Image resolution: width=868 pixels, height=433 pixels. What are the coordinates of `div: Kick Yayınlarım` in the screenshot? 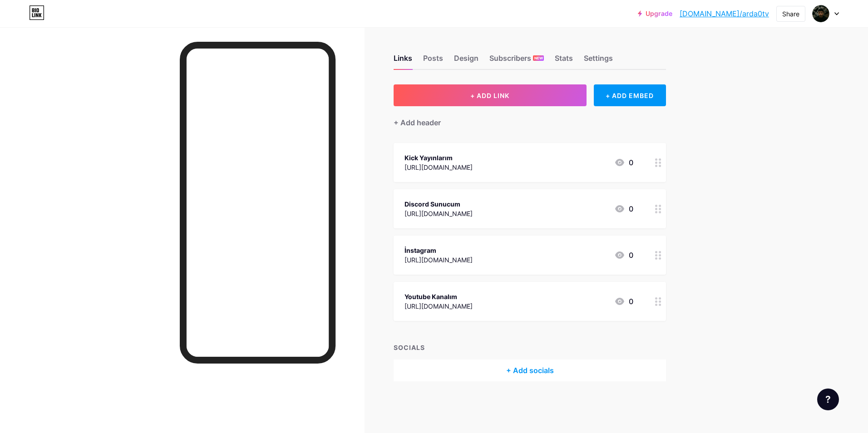 It's located at (438, 157).